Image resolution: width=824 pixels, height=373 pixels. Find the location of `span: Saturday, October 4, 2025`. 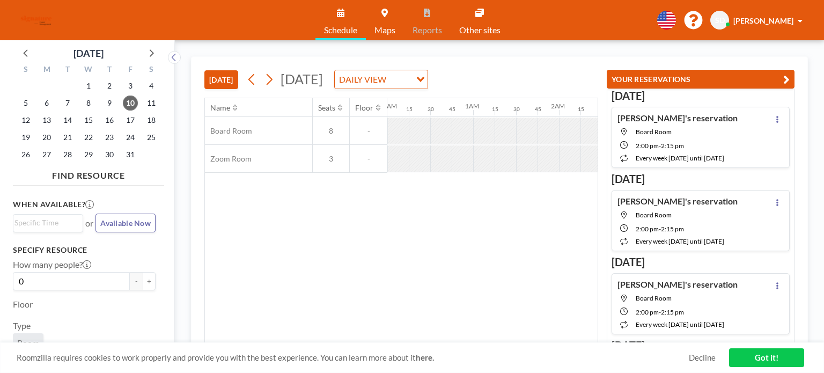

span: Saturday, October 4, 2025 is located at coordinates (151, 86).